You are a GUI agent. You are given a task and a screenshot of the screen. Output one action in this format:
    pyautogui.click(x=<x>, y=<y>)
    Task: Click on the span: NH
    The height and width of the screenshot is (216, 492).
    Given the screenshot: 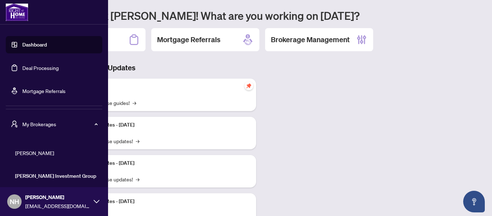 What is the action you would take?
    pyautogui.click(x=14, y=201)
    